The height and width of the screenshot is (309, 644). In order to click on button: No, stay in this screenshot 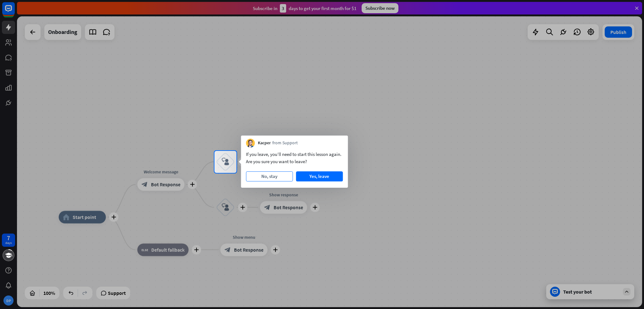, I will do `click(269, 177)`.